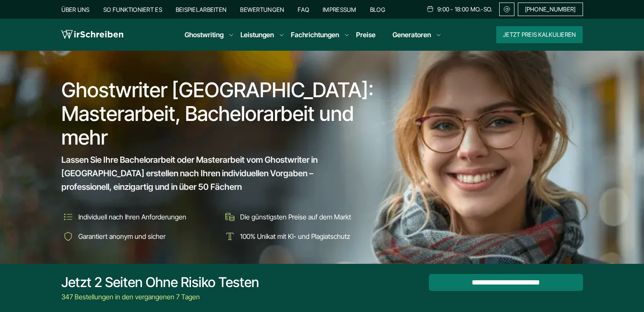 This screenshot has height=312, width=644. Describe the element at coordinates (160, 297) in the screenshot. I see `div: 347 Bestellungen in den vergangenen 7 Tagen` at that location.